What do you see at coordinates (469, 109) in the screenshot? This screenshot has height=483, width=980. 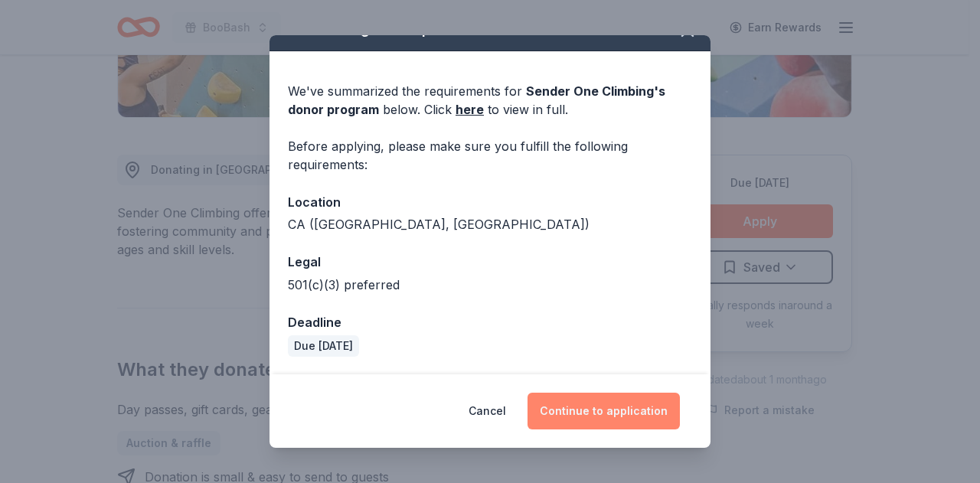 I see `a: here` at bounding box center [469, 109].